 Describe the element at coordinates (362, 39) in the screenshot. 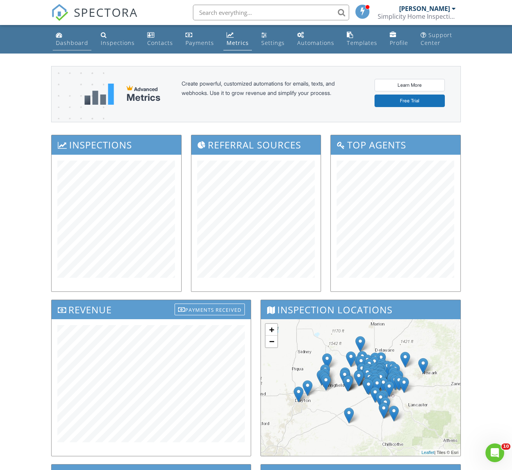

I see `a: Templates` at that location.